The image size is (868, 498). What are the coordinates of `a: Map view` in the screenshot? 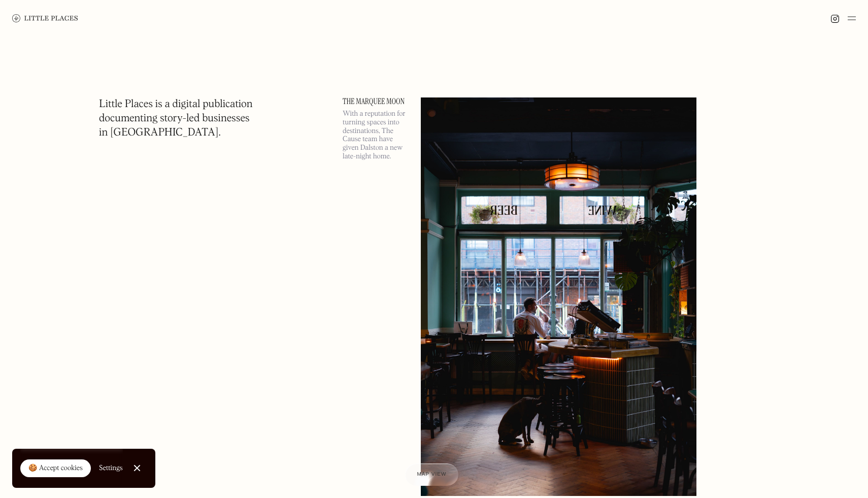 It's located at (432, 475).